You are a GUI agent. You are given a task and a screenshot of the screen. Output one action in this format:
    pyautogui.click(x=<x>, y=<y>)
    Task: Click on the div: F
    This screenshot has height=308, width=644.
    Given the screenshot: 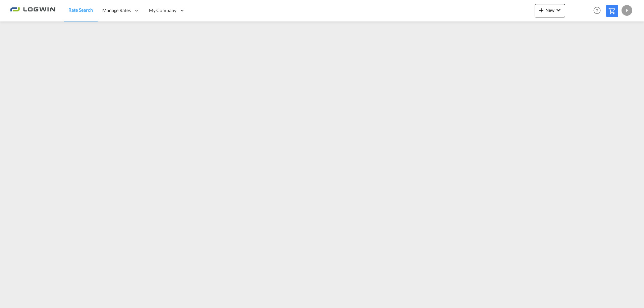 What is the action you would take?
    pyautogui.click(x=627, y=10)
    